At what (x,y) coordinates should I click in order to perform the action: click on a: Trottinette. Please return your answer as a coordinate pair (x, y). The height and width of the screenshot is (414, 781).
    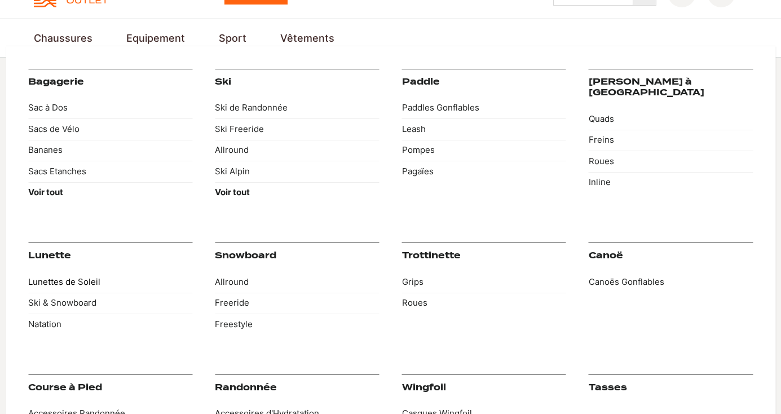
    Looking at the image, I should click on (431, 255).